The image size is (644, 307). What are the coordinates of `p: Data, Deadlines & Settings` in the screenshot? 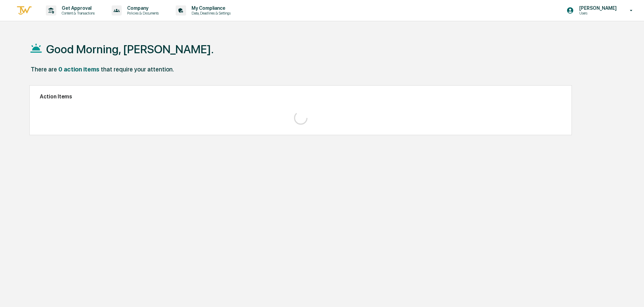 It's located at (210, 13).